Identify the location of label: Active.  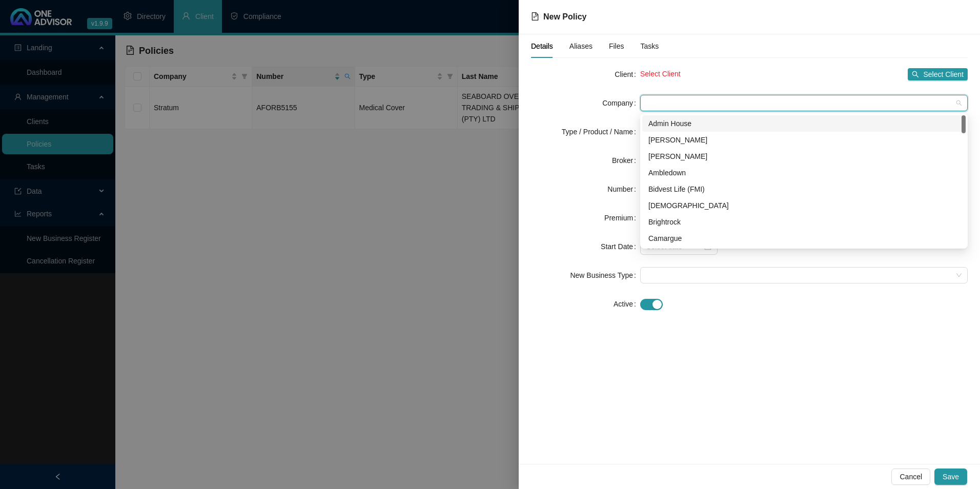
(627, 304).